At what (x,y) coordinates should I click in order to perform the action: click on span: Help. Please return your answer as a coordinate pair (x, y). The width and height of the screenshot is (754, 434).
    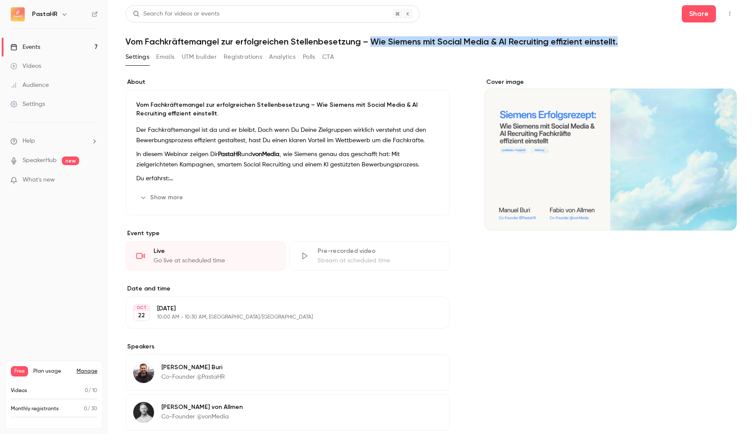
    Looking at the image, I should click on (29, 141).